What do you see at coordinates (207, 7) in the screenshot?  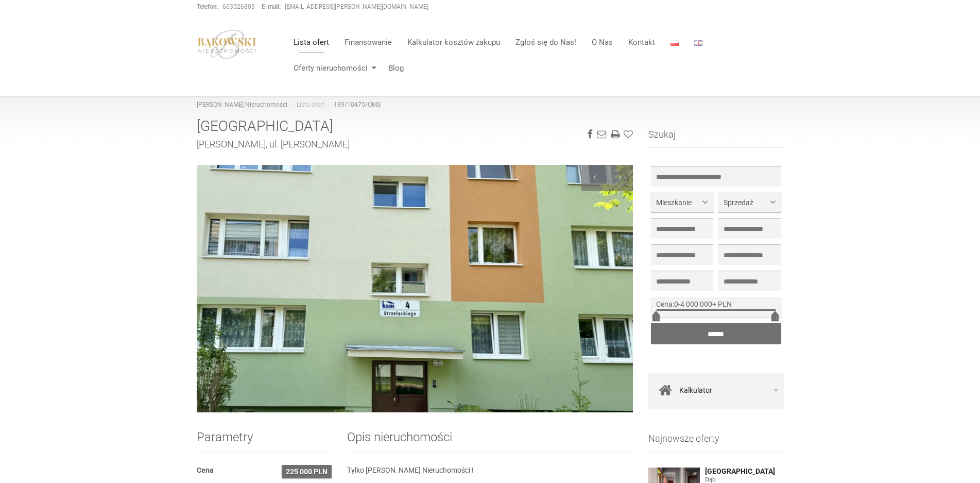 I see `strong: Telefon:` at bounding box center [207, 7].